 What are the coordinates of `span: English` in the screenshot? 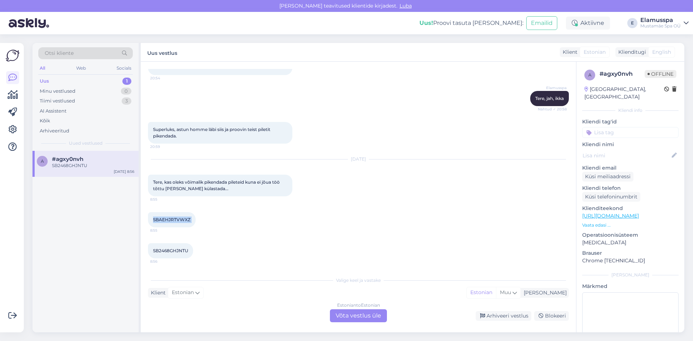 It's located at (661, 52).